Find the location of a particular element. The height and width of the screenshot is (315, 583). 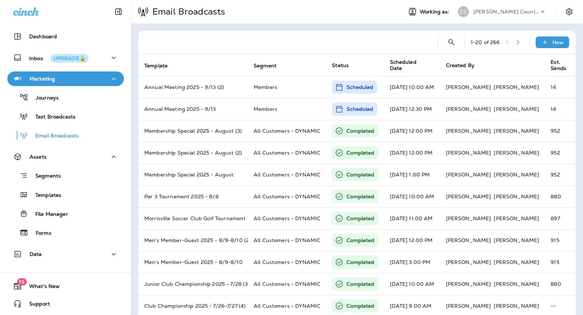

td: 915 is located at coordinates (562, 262).